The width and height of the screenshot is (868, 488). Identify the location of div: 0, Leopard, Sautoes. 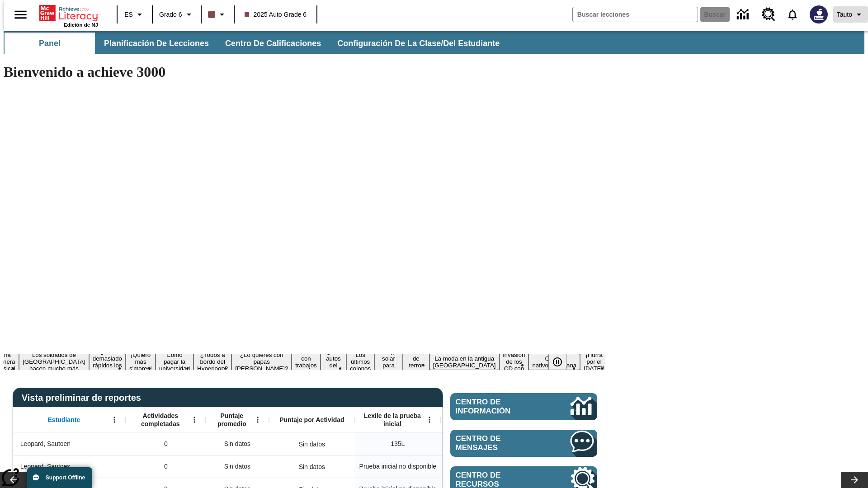
(166, 467).